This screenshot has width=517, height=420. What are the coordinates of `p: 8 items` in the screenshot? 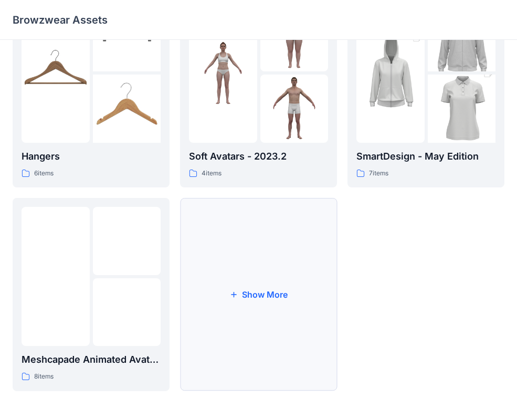 It's located at (44, 376).